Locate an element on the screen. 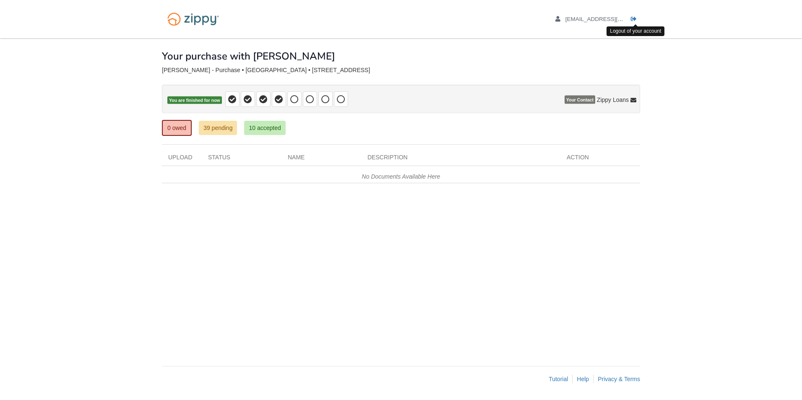 This screenshot has width=802, height=400. a: 10 accepted is located at coordinates (265, 128).